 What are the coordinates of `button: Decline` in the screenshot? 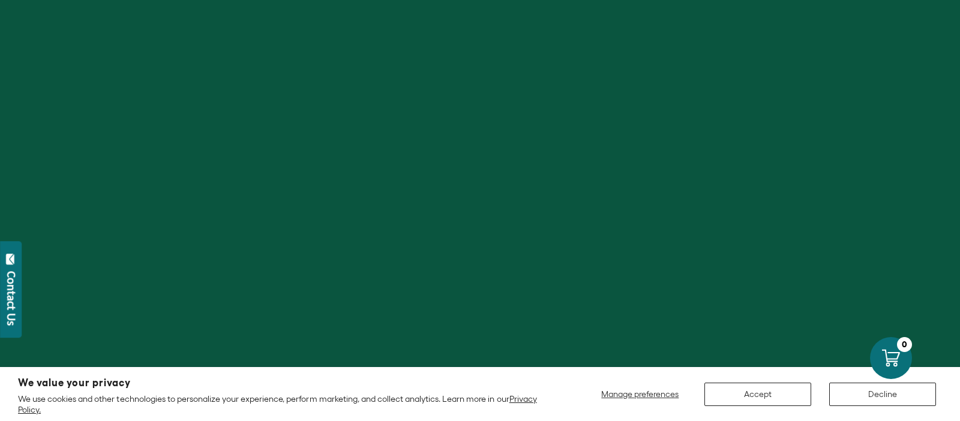 It's located at (882, 394).